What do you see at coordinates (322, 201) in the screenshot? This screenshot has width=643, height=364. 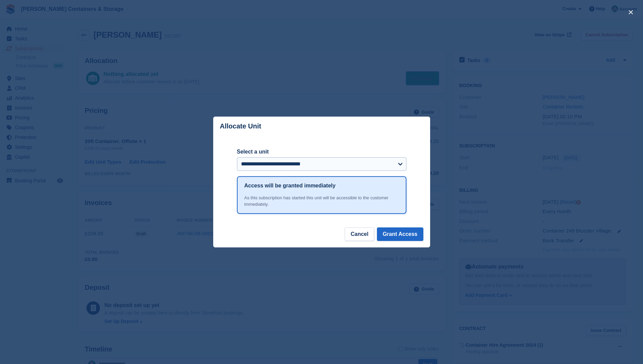 I see `div: As this subscription has started this unit will be accessible to the customer immediately.` at bounding box center [322, 201].